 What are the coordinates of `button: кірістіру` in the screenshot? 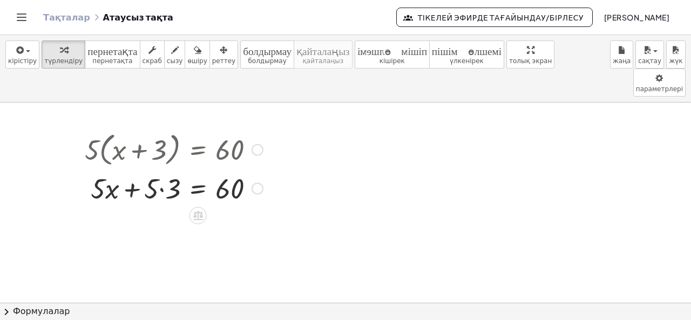 It's located at (22, 54).